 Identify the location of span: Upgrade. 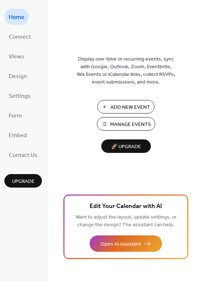
(23, 181).